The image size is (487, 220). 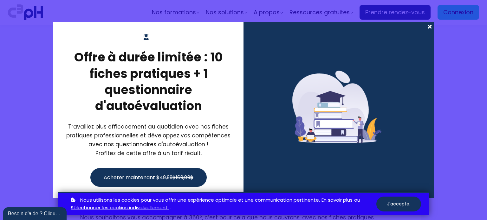 What do you see at coordinates (200, 200) in the screenshot?
I see `span: Nous utilisons les cookies pour vous offrir une expérience optimale et une communication pertinente.` at bounding box center [200, 200].